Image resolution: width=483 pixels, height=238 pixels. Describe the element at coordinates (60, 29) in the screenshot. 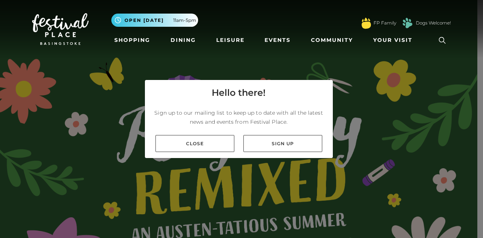

I see `img: Festival Place Logo` at that location.